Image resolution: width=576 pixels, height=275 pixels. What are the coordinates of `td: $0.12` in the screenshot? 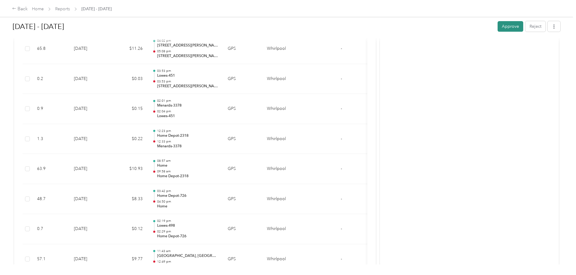 It's located at (129, 229).